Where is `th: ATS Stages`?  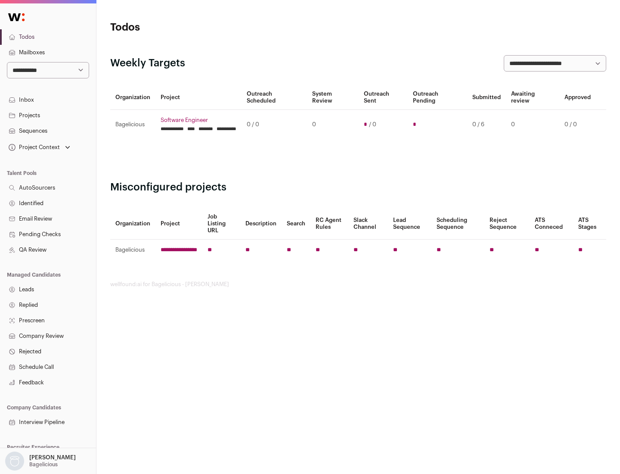 th: ATS Stages is located at coordinates (590, 224).